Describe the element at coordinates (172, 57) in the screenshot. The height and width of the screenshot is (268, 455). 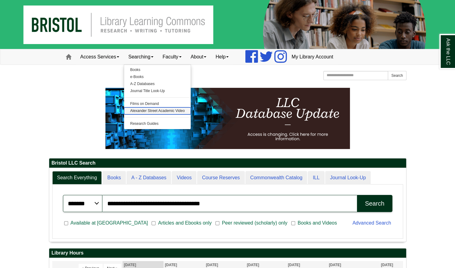
I see `a: Faculty` at that location.